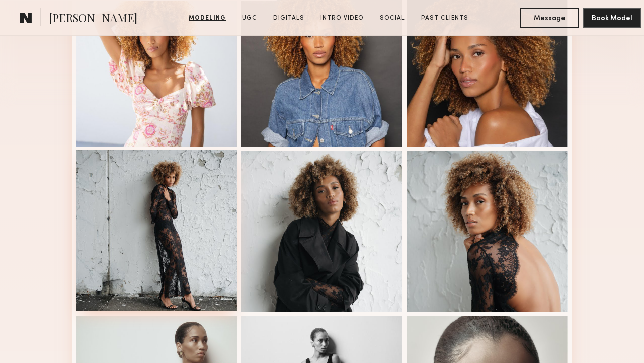 The image size is (644, 363). I want to click on a: Past Clients, so click(445, 18).